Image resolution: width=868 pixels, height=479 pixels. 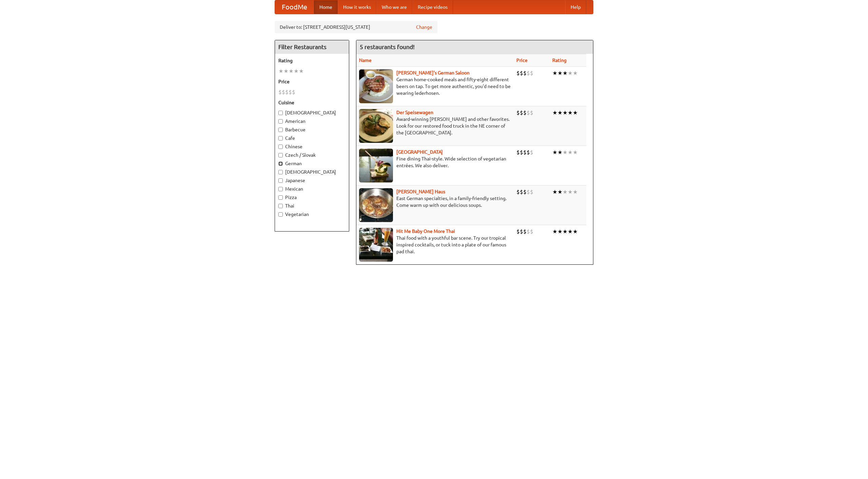 What do you see at coordinates (435, 245) in the screenshot?
I see `p: Thai food with a youthful bar scene. Try our tropical inspired cocktails, or tuck into a plate of...` at bounding box center [435, 245].